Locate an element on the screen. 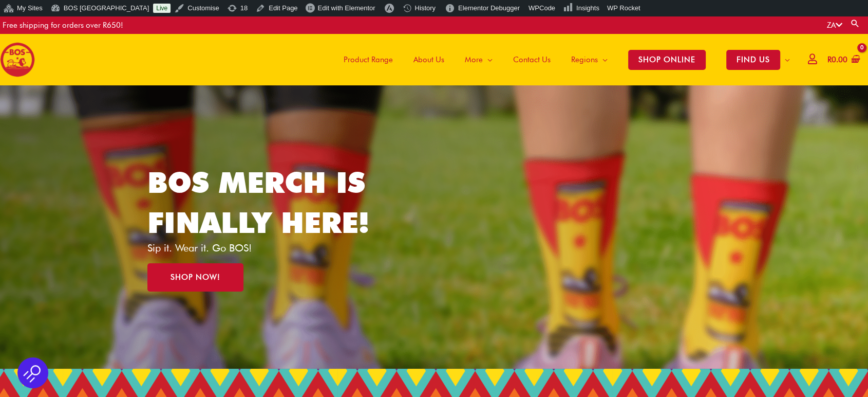 Image resolution: width=868 pixels, height=397 pixels. a: Live is located at coordinates (162, 9).